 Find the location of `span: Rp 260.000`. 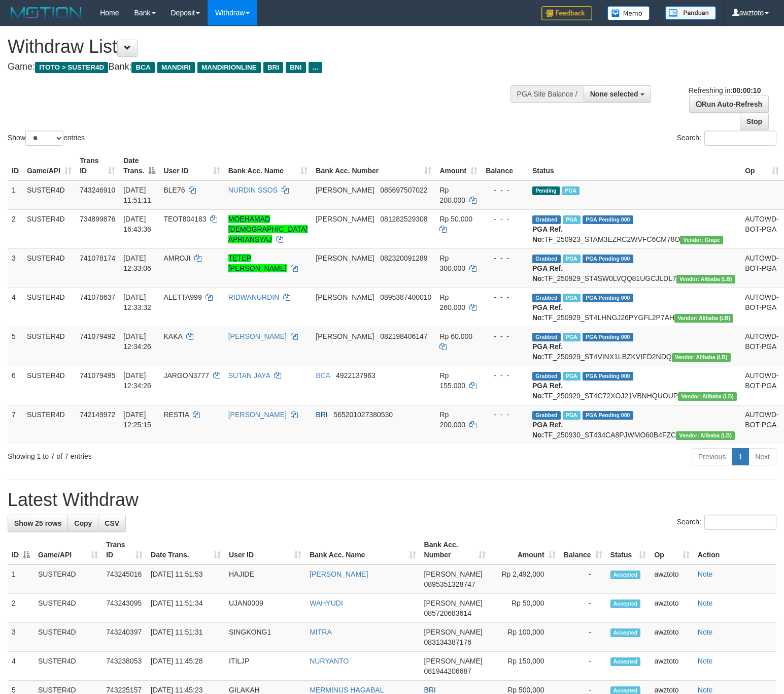

span: Rp 260.000 is located at coordinates (452, 302).